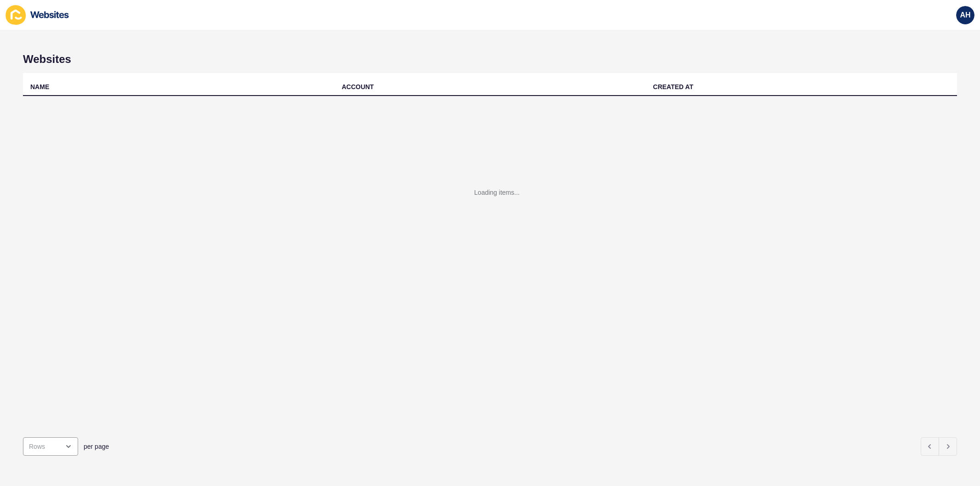 Image resolution: width=980 pixels, height=486 pixels. I want to click on div: CREATED AT, so click(673, 87).